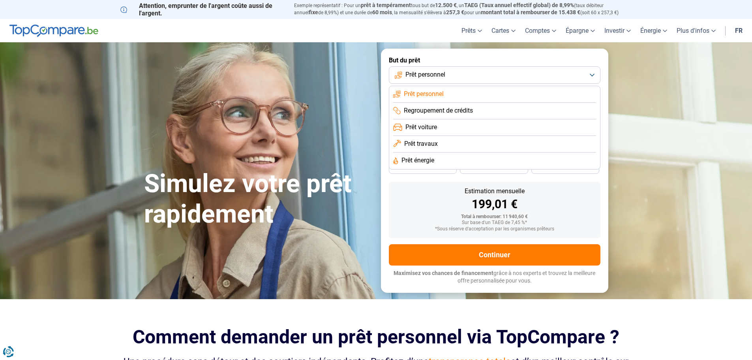 This screenshot has height=360, width=752. Describe the element at coordinates (438, 111) in the screenshot. I see `span: Regroupement de crédits` at that location.